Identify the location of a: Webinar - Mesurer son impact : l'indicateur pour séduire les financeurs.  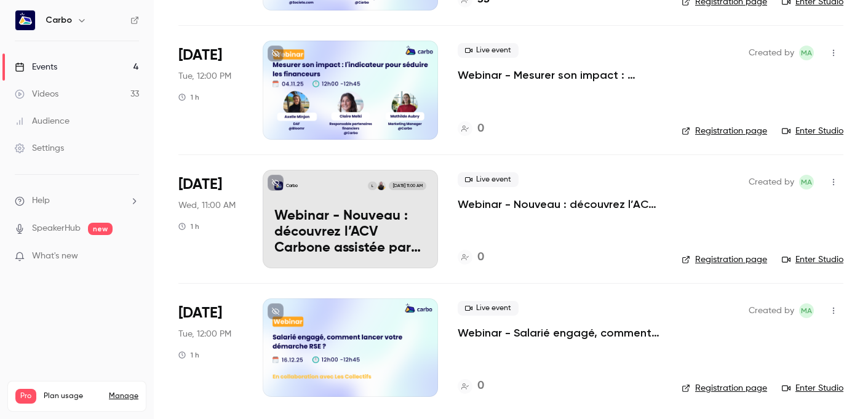
(559, 75).